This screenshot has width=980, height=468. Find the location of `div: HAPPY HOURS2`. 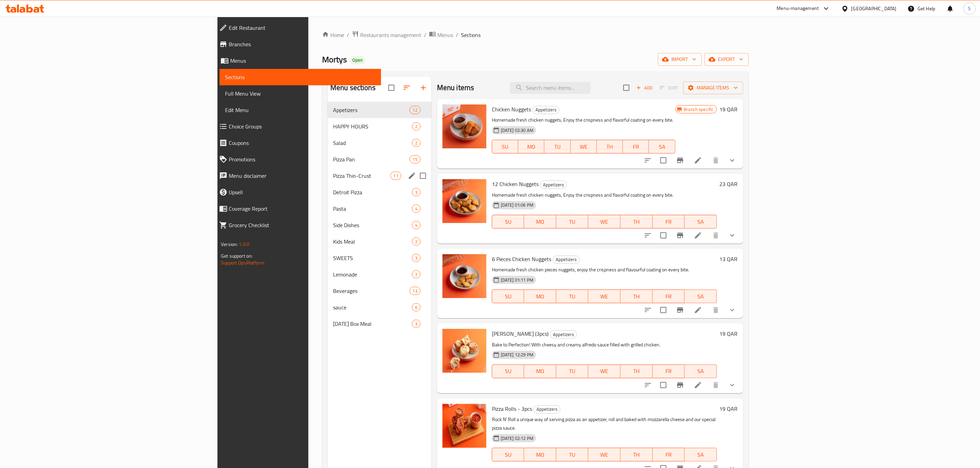

div: HAPPY HOURS2 is located at coordinates (379, 126).